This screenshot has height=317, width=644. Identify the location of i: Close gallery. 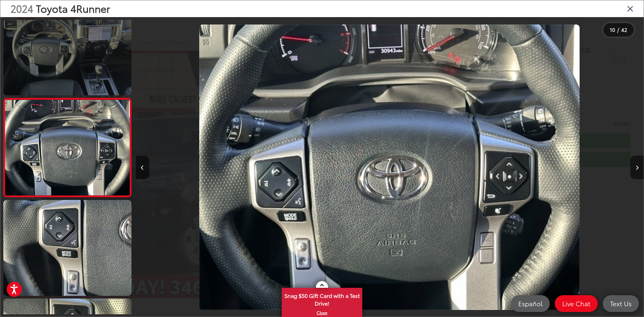
(631, 9).